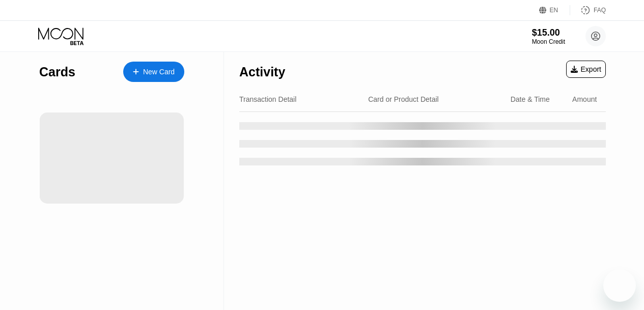 The height and width of the screenshot is (310, 644). What do you see at coordinates (57, 71) in the screenshot?
I see `div: Cards` at bounding box center [57, 71].